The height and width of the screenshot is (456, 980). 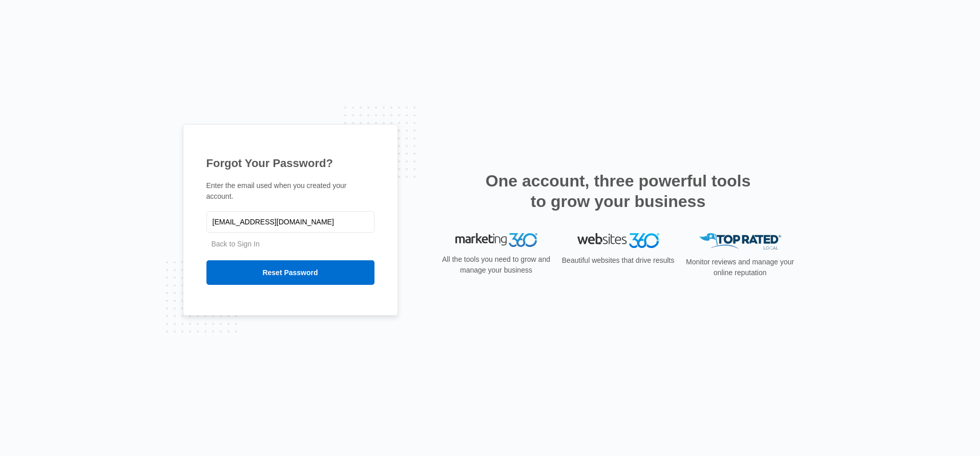 What do you see at coordinates (740, 267) in the screenshot?
I see `p: Monitor reviews and manage your online reputation` at bounding box center [740, 267].